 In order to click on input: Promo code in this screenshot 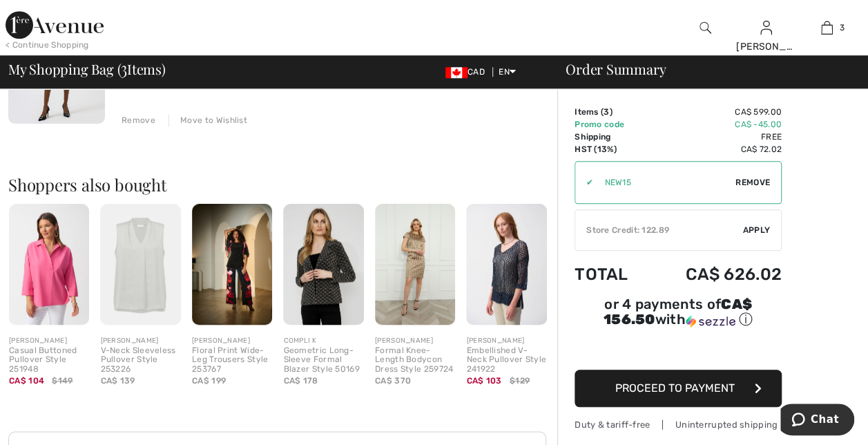, I will do `click(664, 182)`.